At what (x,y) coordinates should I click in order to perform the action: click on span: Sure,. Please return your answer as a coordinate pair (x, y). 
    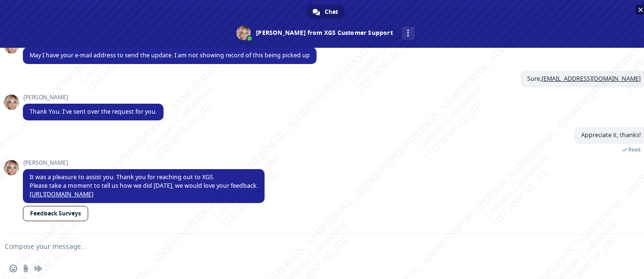
    Looking at the image, I should click on (584, 78).